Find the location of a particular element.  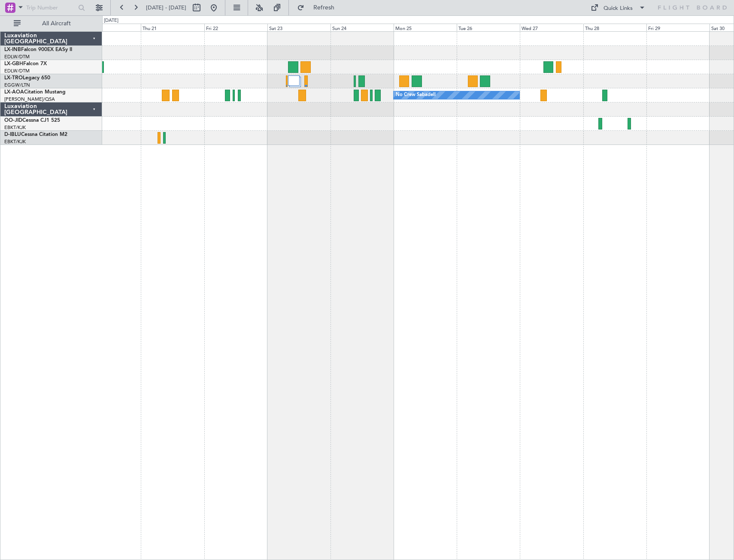

button: All Aircraft is located at coordinates (51, 24).